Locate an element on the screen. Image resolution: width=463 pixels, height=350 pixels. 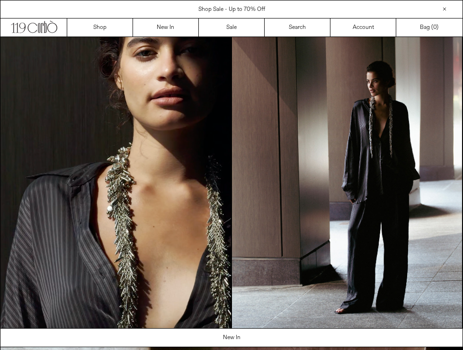
a: Sale is located at coordinates (232, 27).